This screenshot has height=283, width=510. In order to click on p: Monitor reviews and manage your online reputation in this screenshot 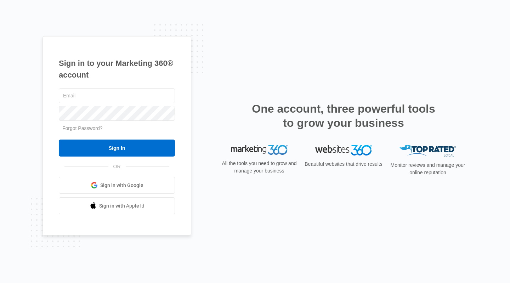, I will do `click(428, 169)`.